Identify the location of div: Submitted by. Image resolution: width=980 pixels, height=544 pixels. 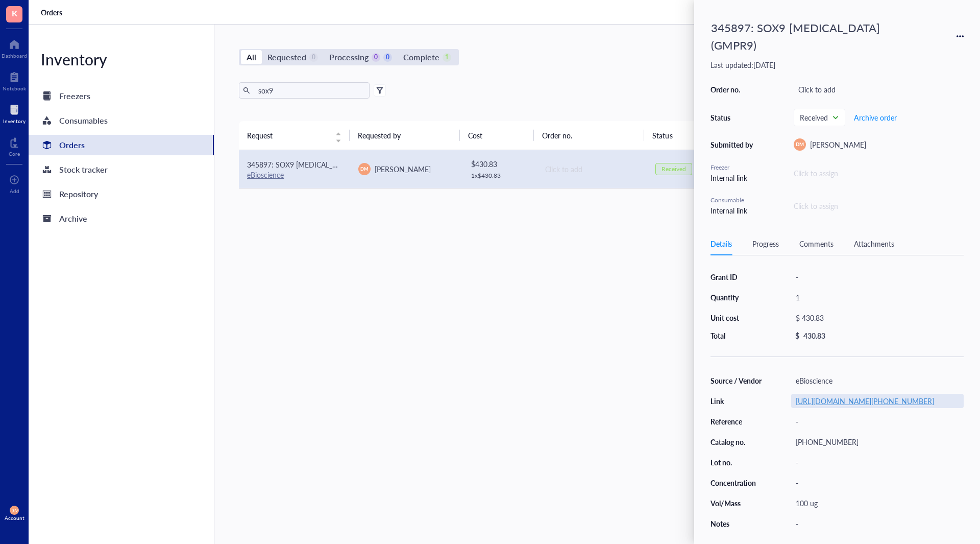
(734, 144).